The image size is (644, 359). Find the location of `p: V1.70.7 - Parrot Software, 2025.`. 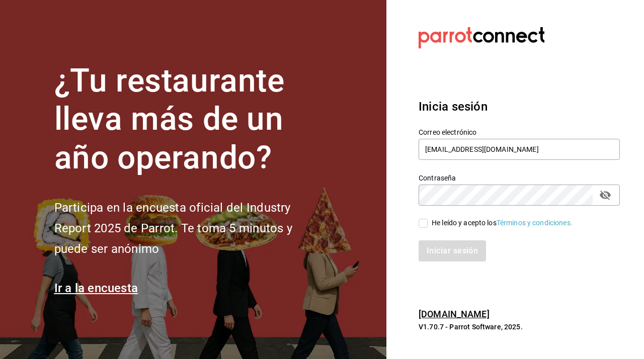

p: V1.70.7 - Parrot Software, 2025. is located at coordinates (519, 327).